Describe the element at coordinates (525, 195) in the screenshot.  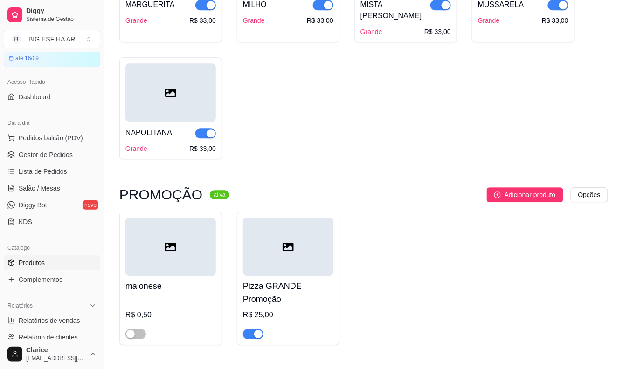
I see `button: Adicionar produto` at that location.